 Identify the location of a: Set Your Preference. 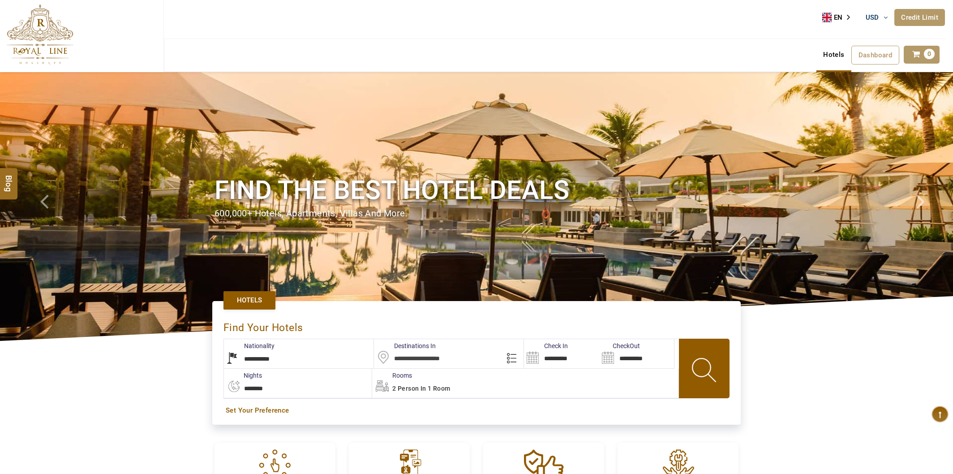
(477, 410).